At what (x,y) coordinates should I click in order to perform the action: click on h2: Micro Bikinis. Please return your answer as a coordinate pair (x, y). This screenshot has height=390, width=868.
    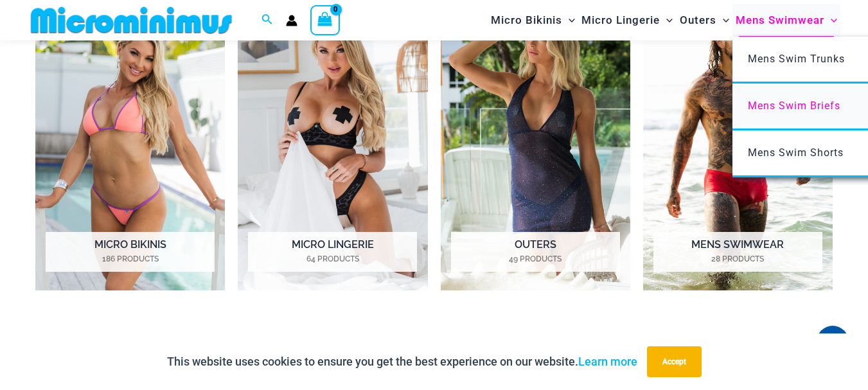
    Looking at the image, I should click on (130, 252).